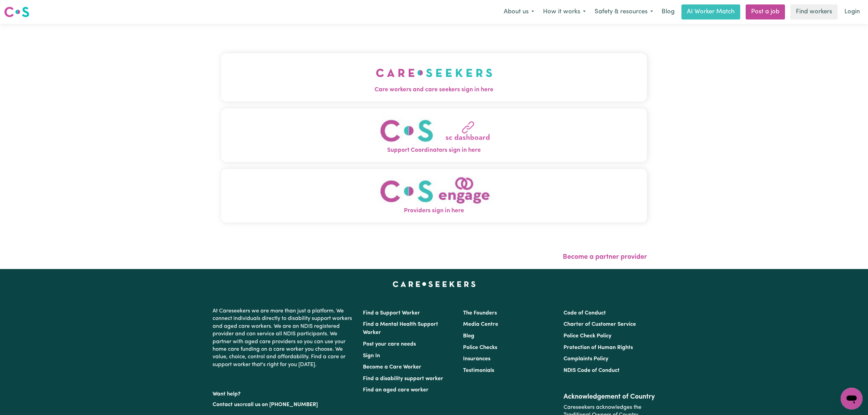 The image size is (868, 415). Describe the element at coordinates (519, 12) in the screenshot. I see `button: About us` at that location.